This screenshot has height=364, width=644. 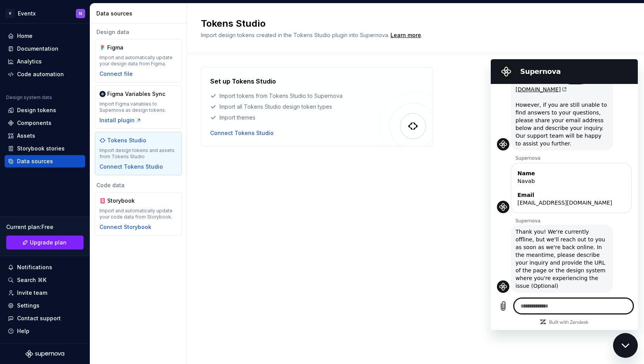 I want to click on a: FigmaImport and automatically update your design data from Figma.Connect file, so click(x=138, y=61).